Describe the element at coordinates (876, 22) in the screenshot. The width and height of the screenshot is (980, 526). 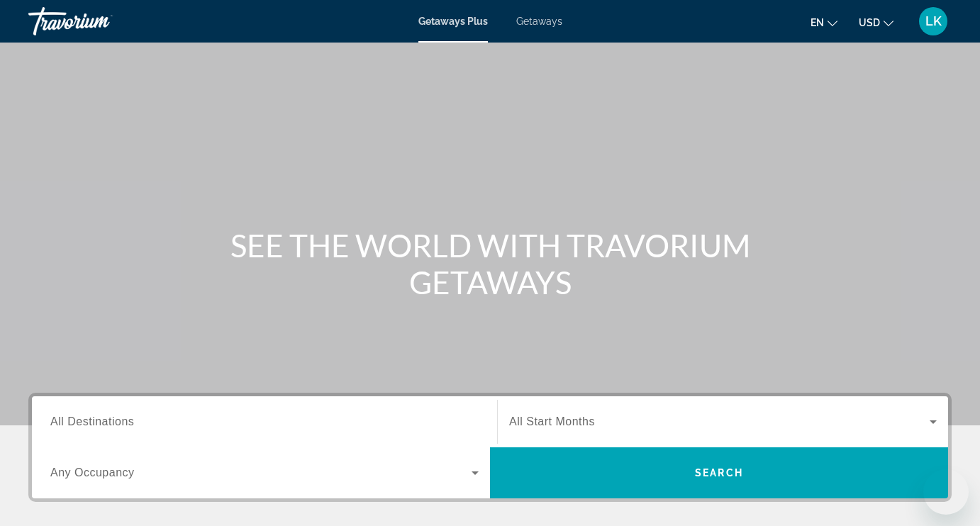
I see `button: Change currency` at that location.